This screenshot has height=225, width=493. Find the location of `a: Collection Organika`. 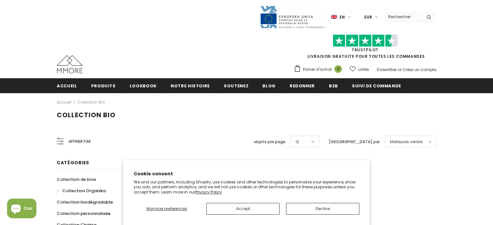

a: Collection Organika is located at coordinates (81, 190).